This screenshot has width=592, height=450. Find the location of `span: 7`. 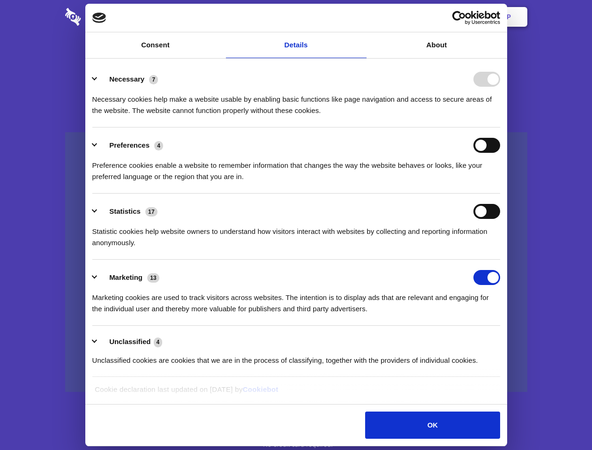

span: 7 is located at coordinates (153, 80).